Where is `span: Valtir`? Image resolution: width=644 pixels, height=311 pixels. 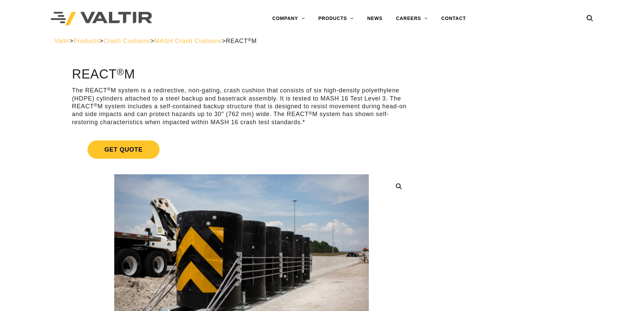 span: Valtir is located at coordinates (62, 41).